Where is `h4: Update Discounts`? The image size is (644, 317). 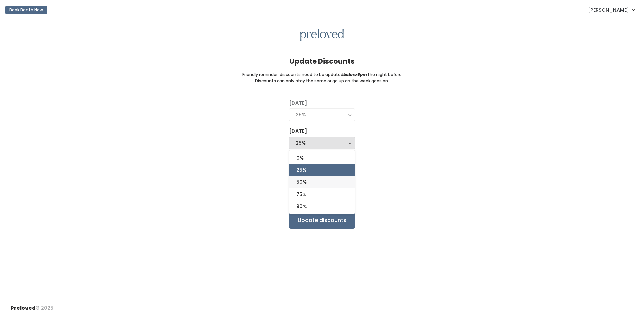 h4: Update Discounts is located at coordinates (322, 61).